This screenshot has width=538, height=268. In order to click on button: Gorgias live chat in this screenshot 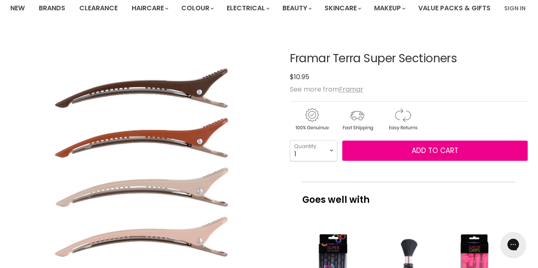, I will do `click(17, 15)`.